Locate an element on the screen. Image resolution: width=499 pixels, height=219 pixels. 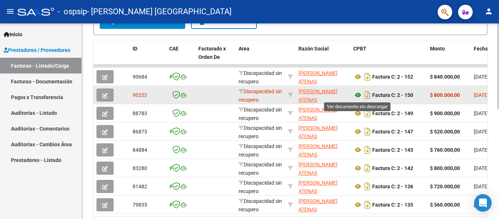
datatable-header-cell: Monto is located at coordinates (449, 57).